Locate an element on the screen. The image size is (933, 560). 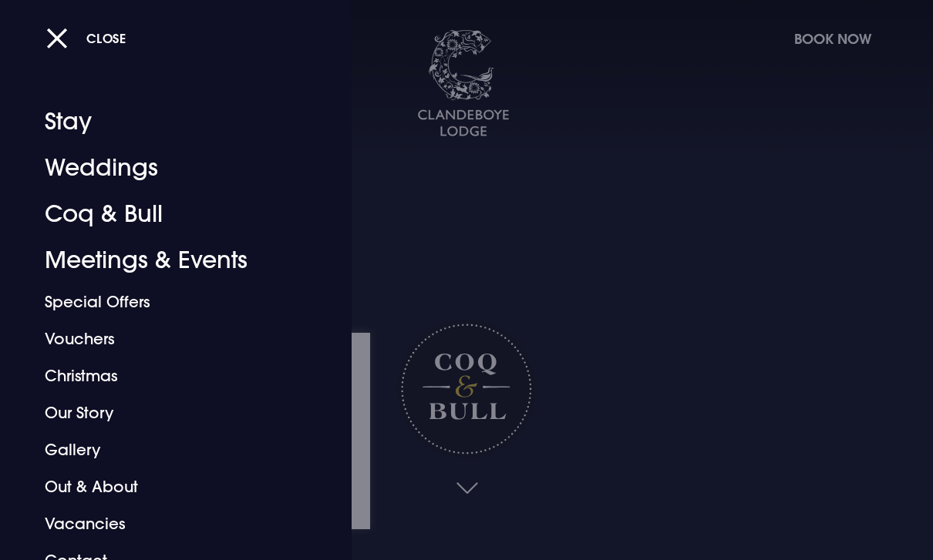
a: Vouchers is located at coordinates (165, 339).